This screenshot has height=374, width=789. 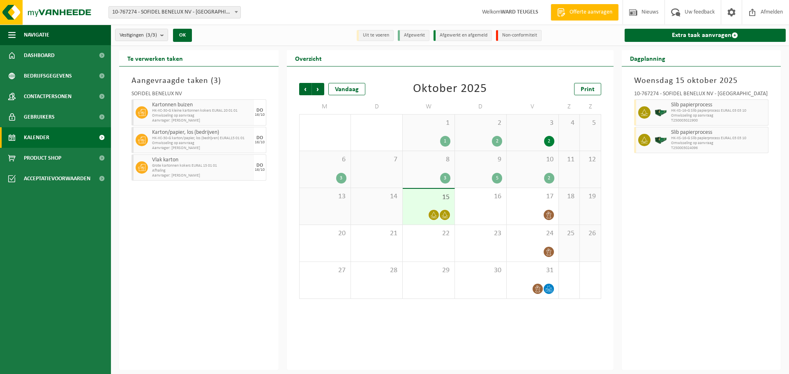 I want to click on span: 14, so click(x=377, y=197).